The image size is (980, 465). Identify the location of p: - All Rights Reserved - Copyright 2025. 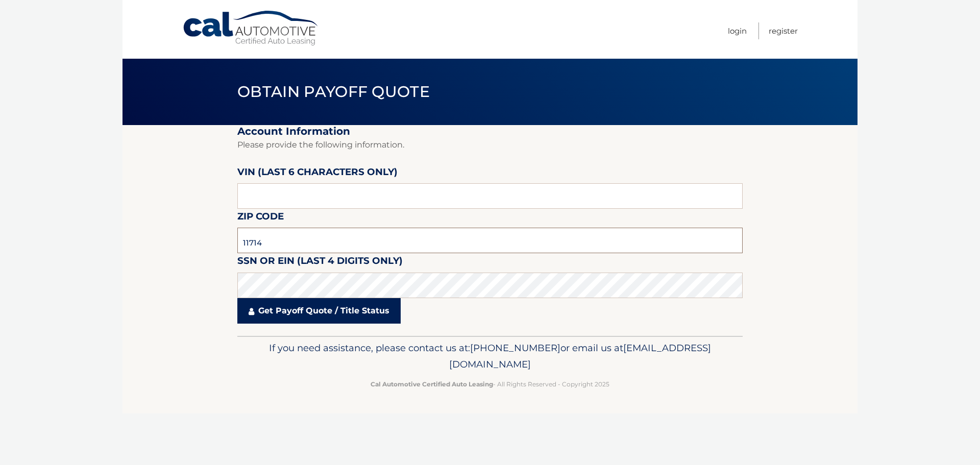
(490, 384).